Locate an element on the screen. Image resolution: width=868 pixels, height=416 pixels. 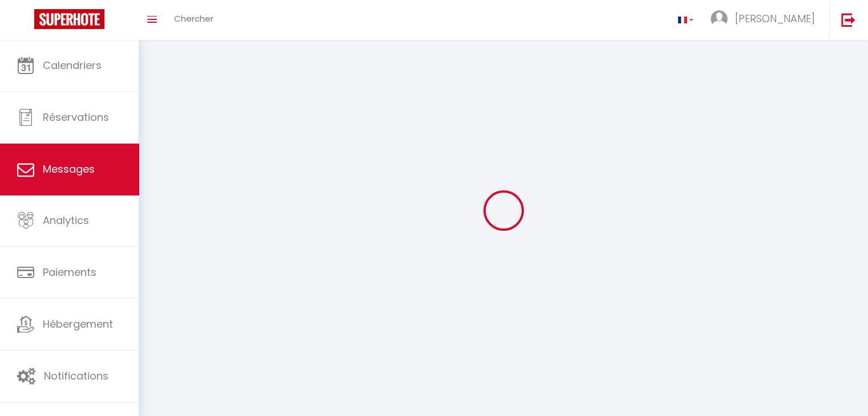
span: Analytics is located at coordinates (66, 220).